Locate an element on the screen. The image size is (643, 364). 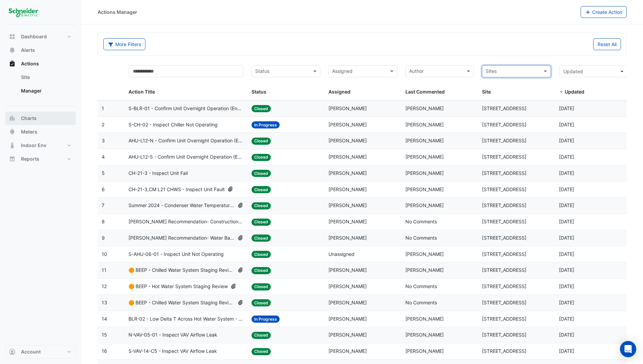
span: Meters is located at coordinates (29, 132).